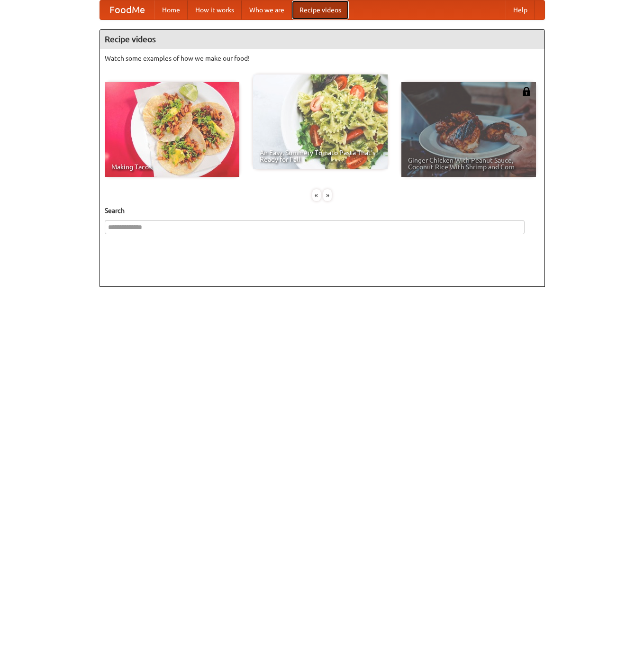 Image resolution: width=644 pixels, height=671 pixels. Describe the element at coordinates (323, 39) in the screenshot. I see `h4: Recipe videos` at that location.